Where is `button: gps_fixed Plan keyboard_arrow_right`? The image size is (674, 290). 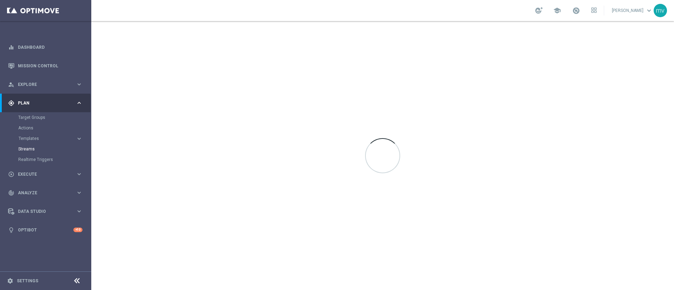 button: gps_fixed Plan keyboard_arrow_right is located at coordinates (45, 103).